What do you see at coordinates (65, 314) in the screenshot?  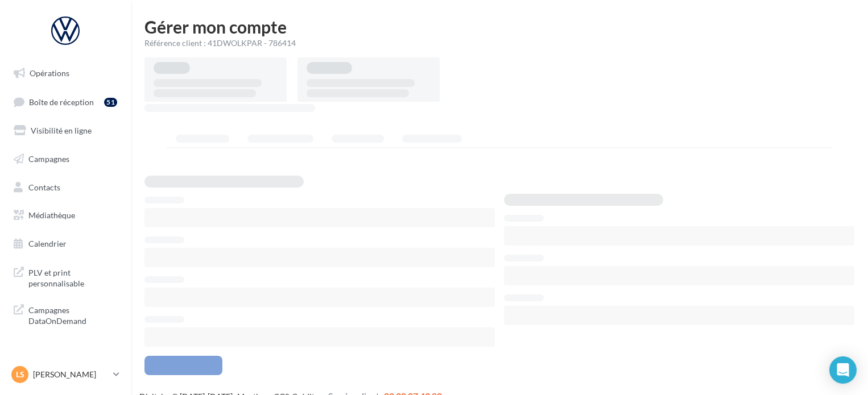 I see `a: Campagnes DataOnDemand` at bounding box center [65, 314].